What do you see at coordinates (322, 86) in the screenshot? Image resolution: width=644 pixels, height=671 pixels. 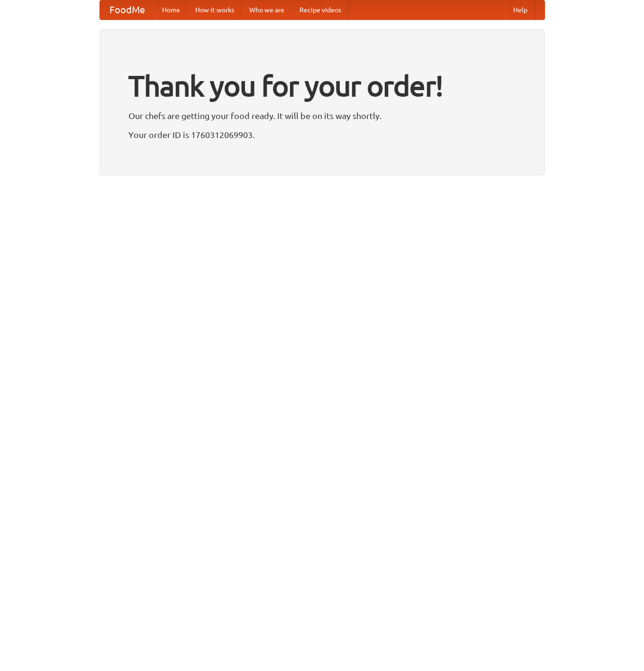 I see `h1: Thank you for your order!` at bounding box center [322, 86].